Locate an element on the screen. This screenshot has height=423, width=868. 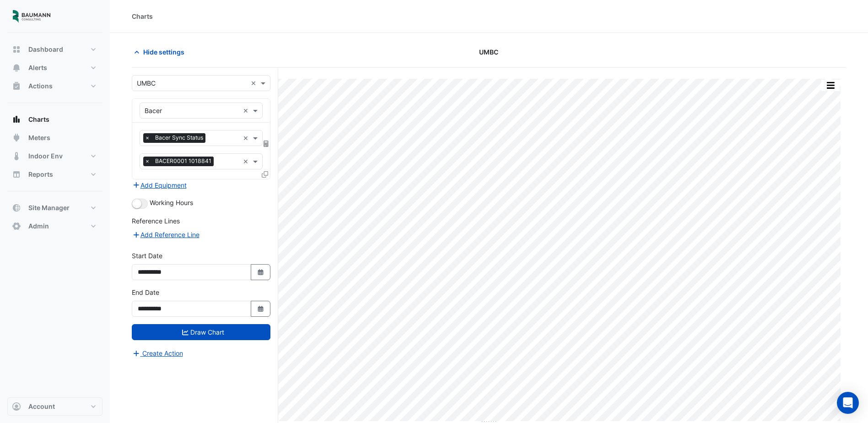
button: Indoor Env is located at coordinates (55, 156).